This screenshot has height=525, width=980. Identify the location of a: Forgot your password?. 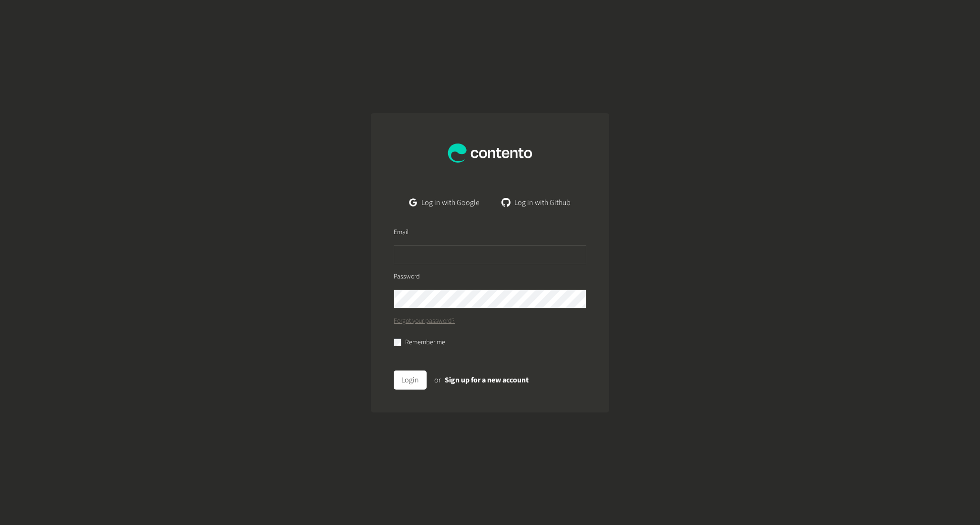
(424, 321).